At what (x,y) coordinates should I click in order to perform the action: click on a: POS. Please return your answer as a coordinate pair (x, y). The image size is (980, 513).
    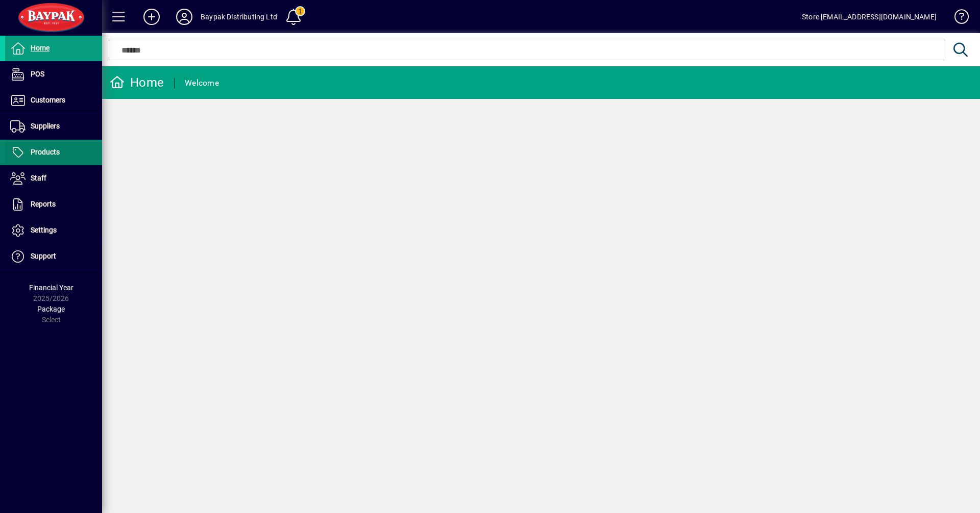
    Looking at the image, I should click on (54, 74).